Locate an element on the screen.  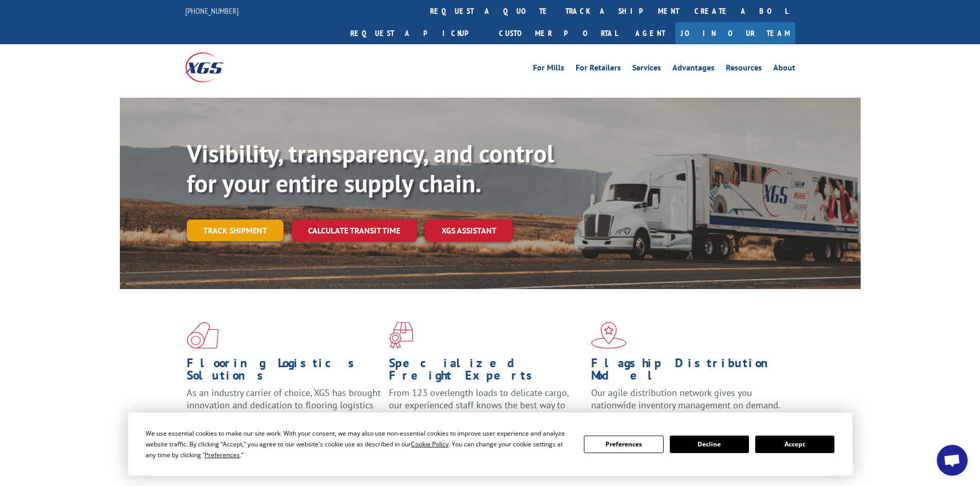
a: Advantages is located at coordinates (694, 69).